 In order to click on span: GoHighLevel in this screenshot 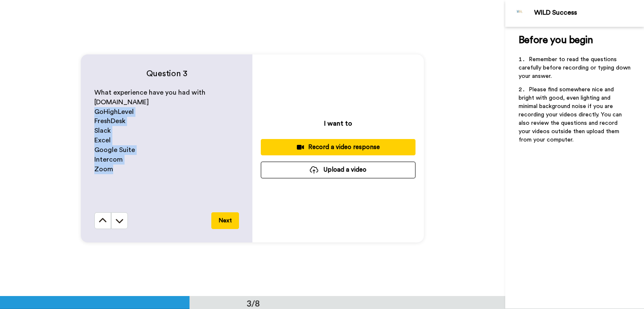, I will do `click(114, 112)`.